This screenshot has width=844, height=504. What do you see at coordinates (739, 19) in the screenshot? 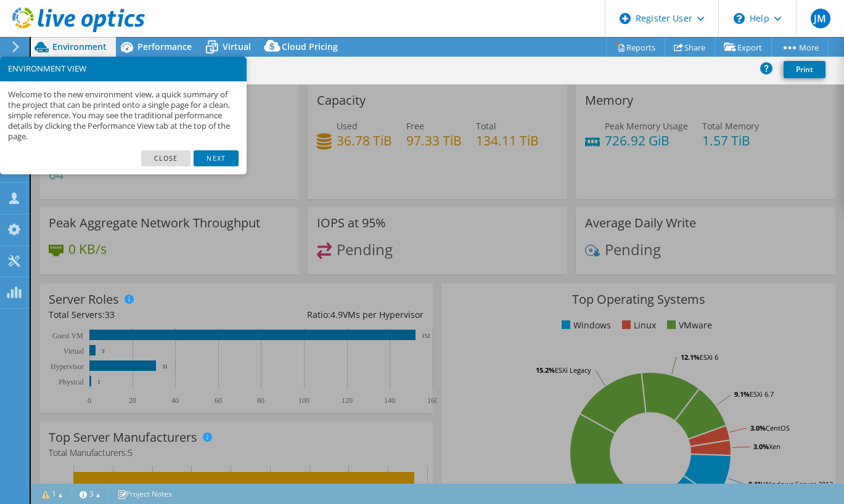
I see `svg: \n` at bounding box center [739, 19].